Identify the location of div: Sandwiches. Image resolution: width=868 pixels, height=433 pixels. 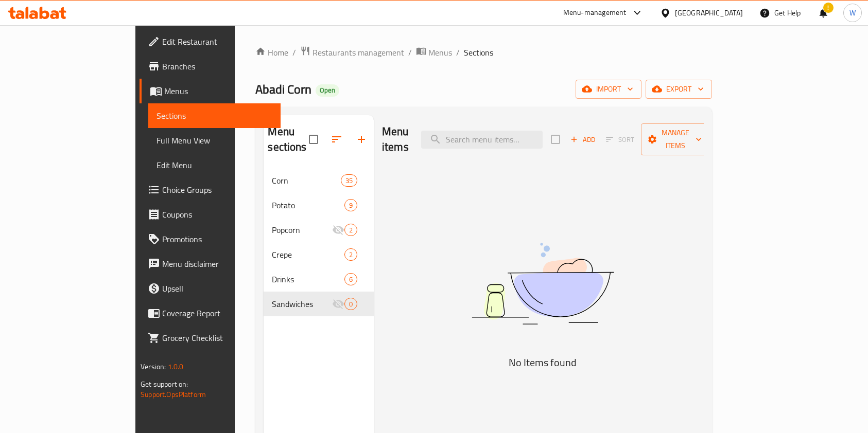
(301, 304).